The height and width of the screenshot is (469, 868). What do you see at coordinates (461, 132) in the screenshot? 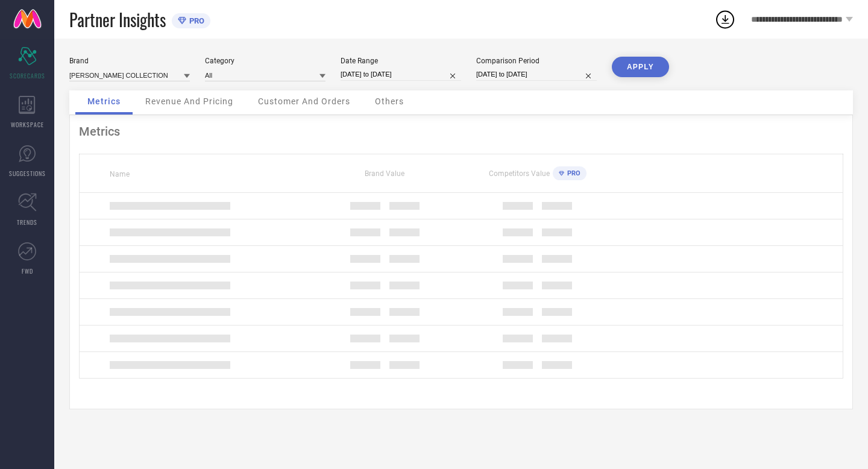
I see `div: Metrics` at bounding box center [461, 132].